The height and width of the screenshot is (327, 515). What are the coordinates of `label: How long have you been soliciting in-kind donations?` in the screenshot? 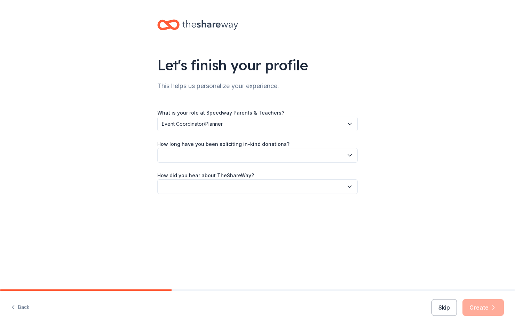 It's located at (223, 144).